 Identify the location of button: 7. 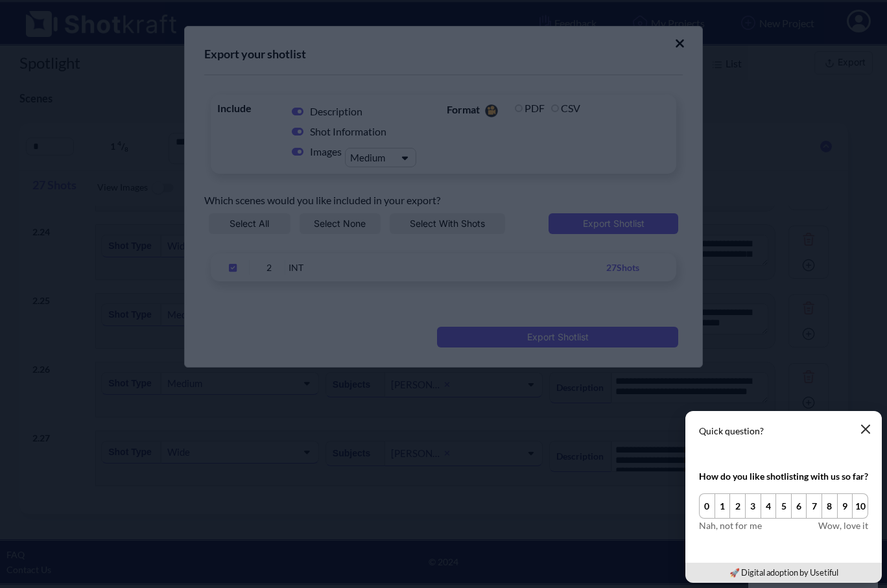
(814, 506).